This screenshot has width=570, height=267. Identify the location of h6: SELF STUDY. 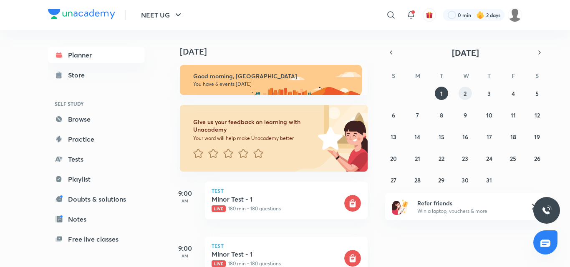
(96, 104).